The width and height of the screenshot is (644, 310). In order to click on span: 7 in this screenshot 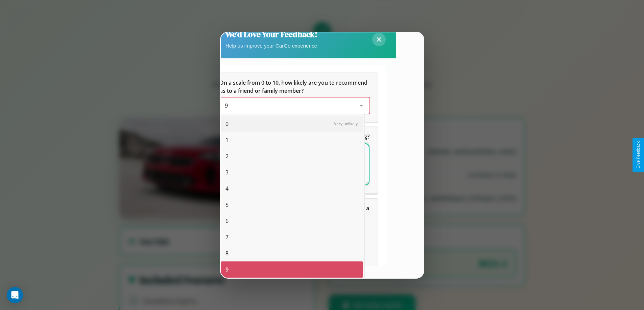, I will do `click(227, 237)`.